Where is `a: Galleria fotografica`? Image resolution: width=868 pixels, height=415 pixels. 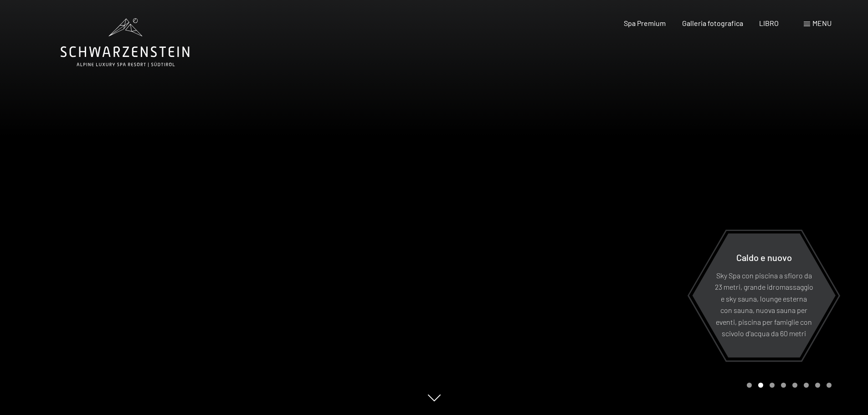 a: Galleria fotografica is located at coordinates (712, 23).